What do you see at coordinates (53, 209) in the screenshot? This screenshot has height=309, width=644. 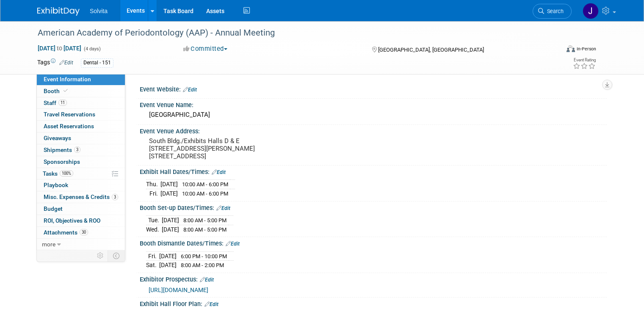 I see `span: Budget` at bounding box center [53, 209].